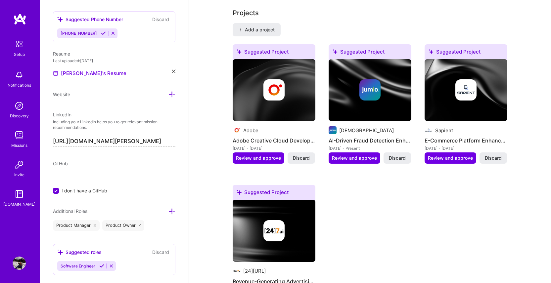 The height and width of the screenshot is (283, 551). Describe the element at coordinates (60, 163) in the screenshot. I see `span: GitHub` at that location.